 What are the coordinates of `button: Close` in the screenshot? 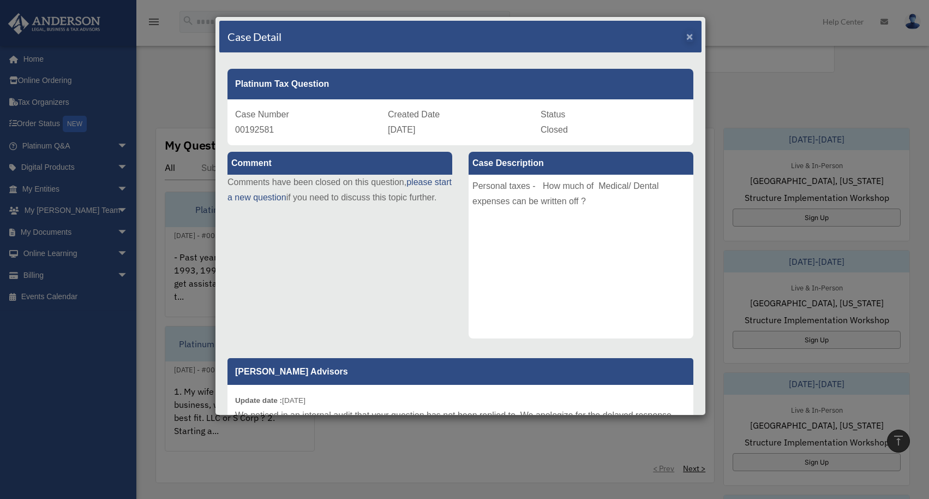 It's located at (690, 36).